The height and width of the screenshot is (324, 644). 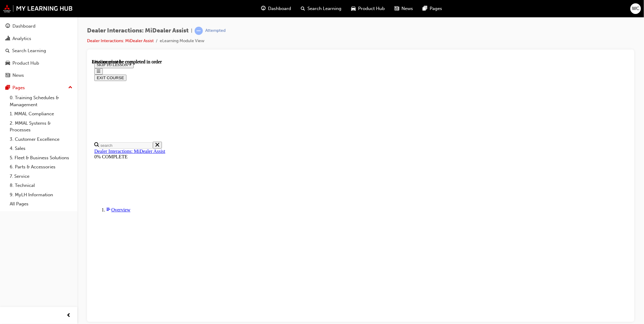 What do you see at coordinates (39, 51) in the screenshot?
I see `a: Search Learning` at bounding box center [39, 51].